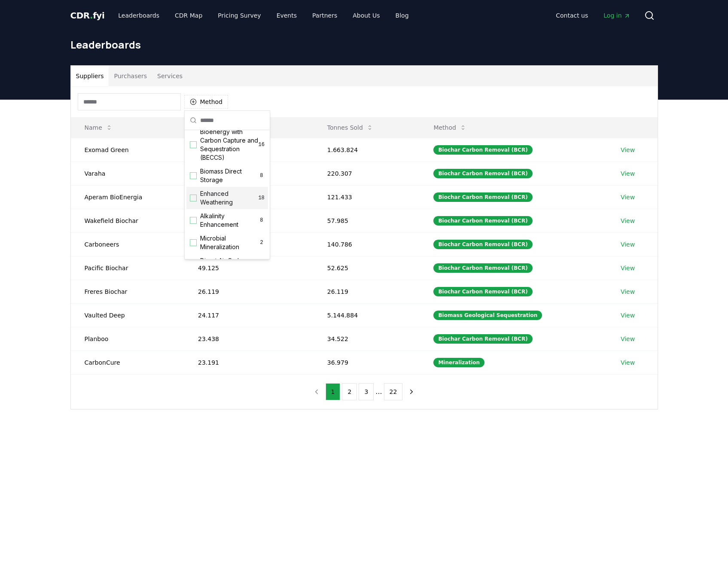 The image size is (728, 561). What do you see at coordinates (248, 314) in the screenshot?
I see `td: 24.117` at bounding box center [248, 314].